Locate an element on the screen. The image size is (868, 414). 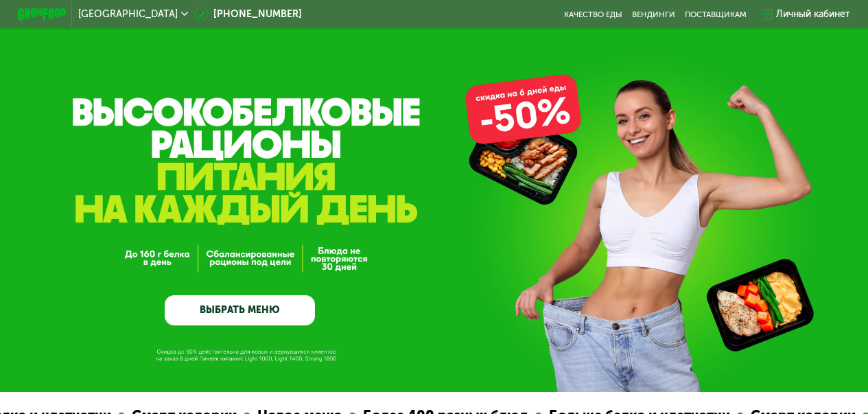
a: Вендинги is located at coordinates (653, 15).